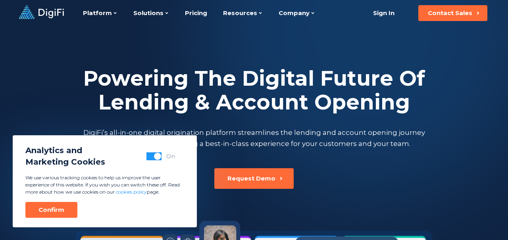 The image size is (508, 240). What do you see at coordinates (254, 179) in the screenshot?
I see `a: Request Demo` at bounding box center [254, 179].